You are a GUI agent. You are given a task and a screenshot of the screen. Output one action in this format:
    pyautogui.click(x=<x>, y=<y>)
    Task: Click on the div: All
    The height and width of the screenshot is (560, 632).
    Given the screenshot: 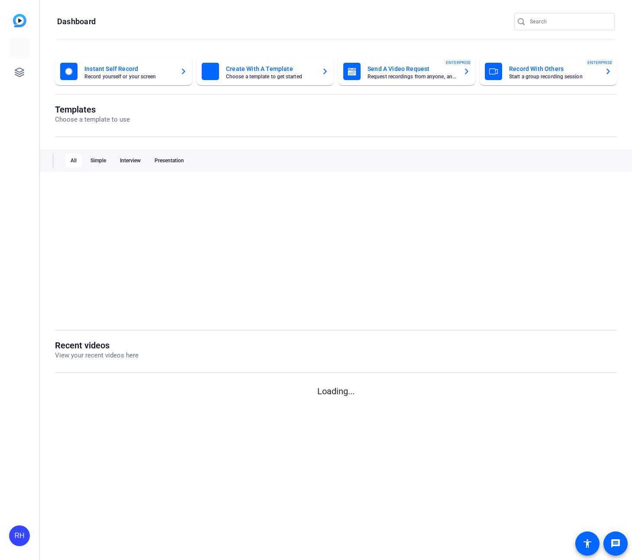 What is the action you would take?
    pyautogui.click(x=74, y=160)
    